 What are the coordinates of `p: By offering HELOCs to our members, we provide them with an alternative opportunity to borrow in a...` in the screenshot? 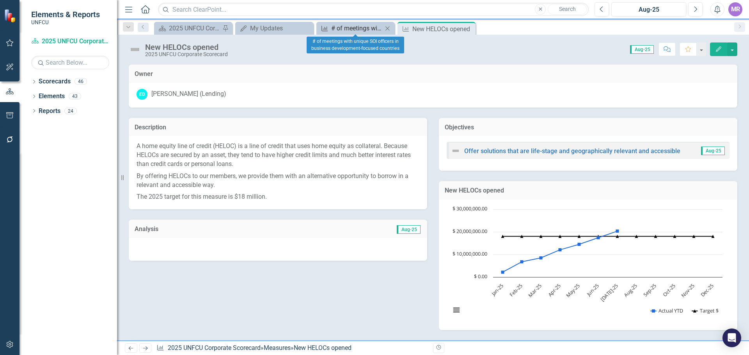 It's located at (278, 181).